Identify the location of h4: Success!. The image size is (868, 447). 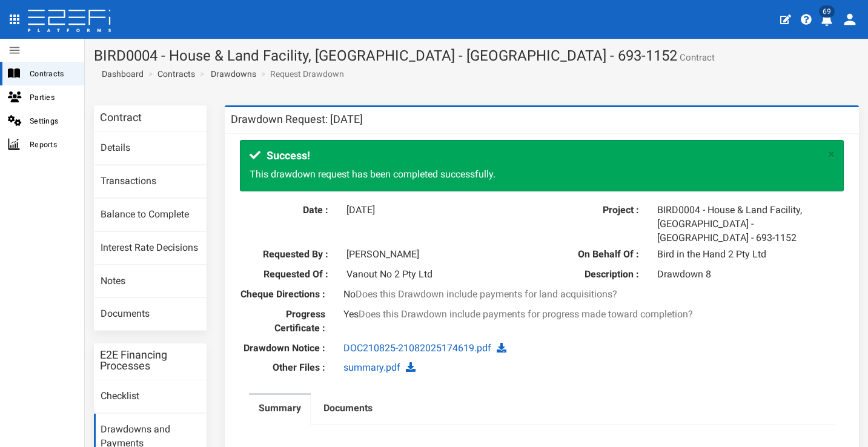
(536, 156).